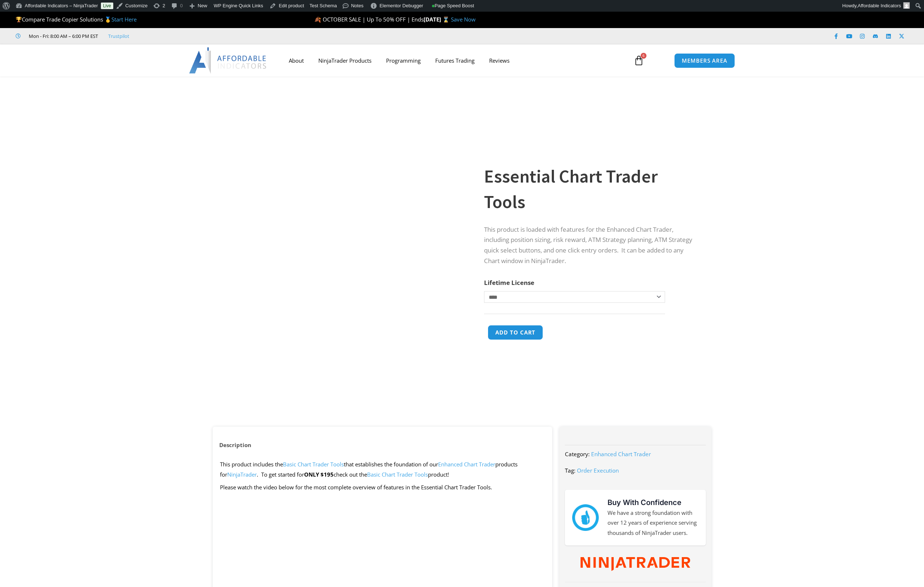 The width and height of the screenshot is (924, 587). What do you see at coordinates (107, 5) in the screenshot?
I see `a: Live` at bounding box center [107, 5].